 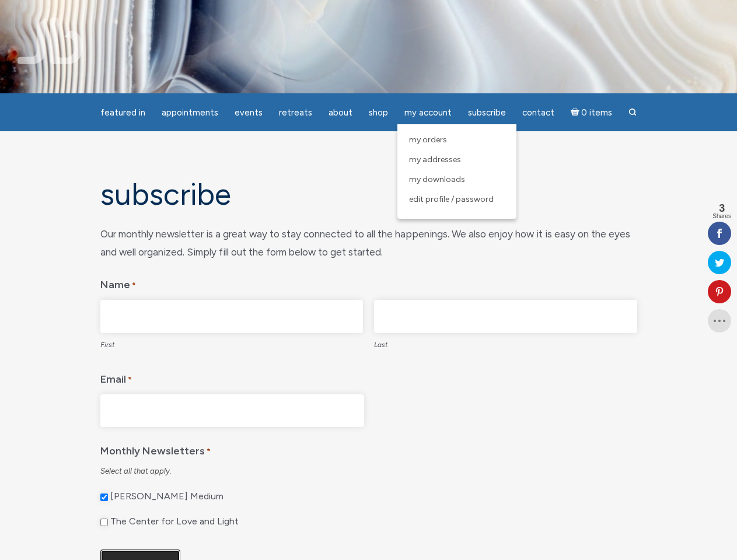 What do you see at coordinates (378, 113) in the screenshot?
I see `span: Shop` at bounding box center [378, 113].